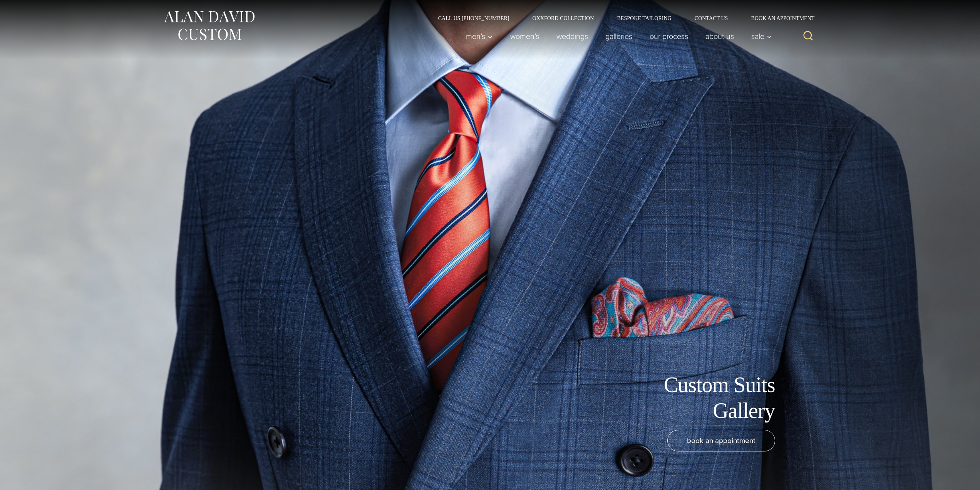  I want to click on a: weddings, so click(572, 37).